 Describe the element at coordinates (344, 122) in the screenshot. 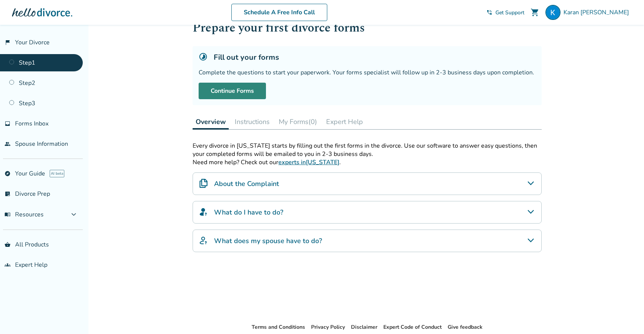

I see `button: Expert Help` at that location.